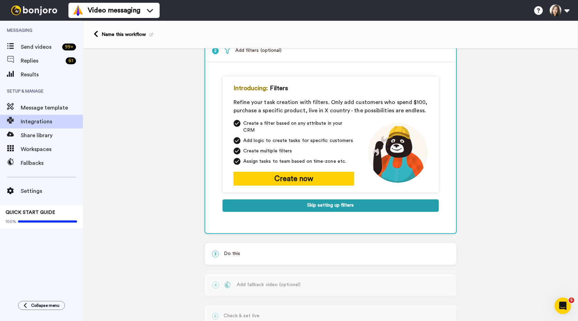  Describe the element at coordinates (571, 300) in the screenshot. I see `span: 5` at that location.